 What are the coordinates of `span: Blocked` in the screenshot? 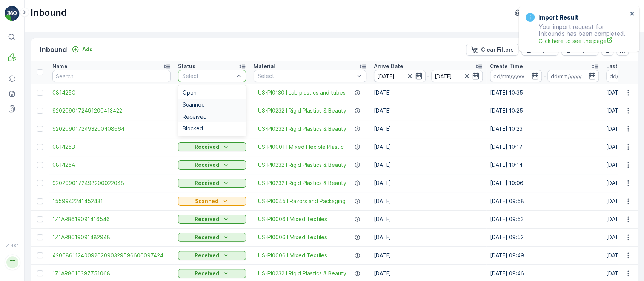 It's located at (193, 129).